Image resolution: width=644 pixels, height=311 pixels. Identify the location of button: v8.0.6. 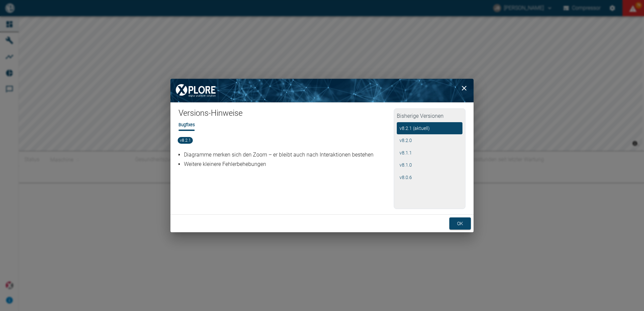
(430, 177).